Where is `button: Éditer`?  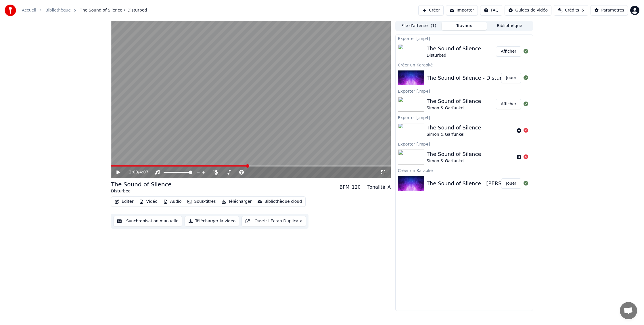
button: Éditer is located at coordinates (124, 202).